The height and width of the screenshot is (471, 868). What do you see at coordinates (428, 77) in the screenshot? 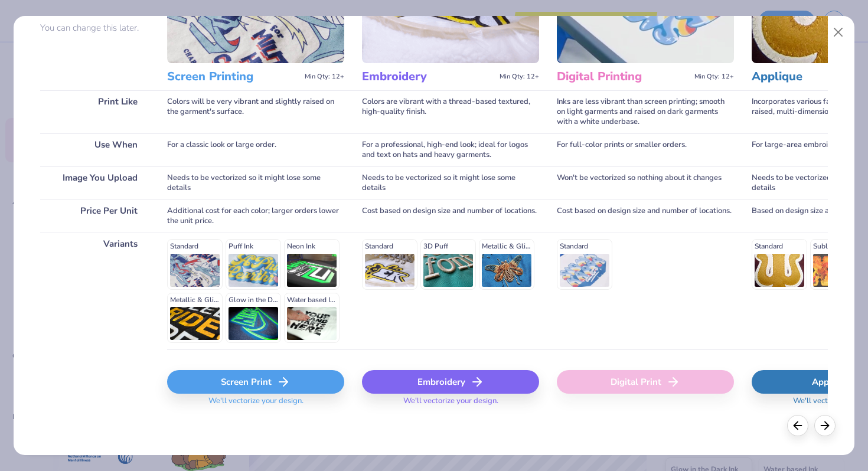
I see `h3: Embroidery` at bounding box center [428, 77].